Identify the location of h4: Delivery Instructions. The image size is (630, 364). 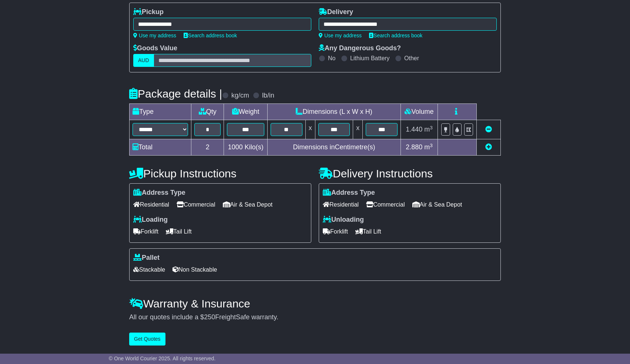
(410, 173).